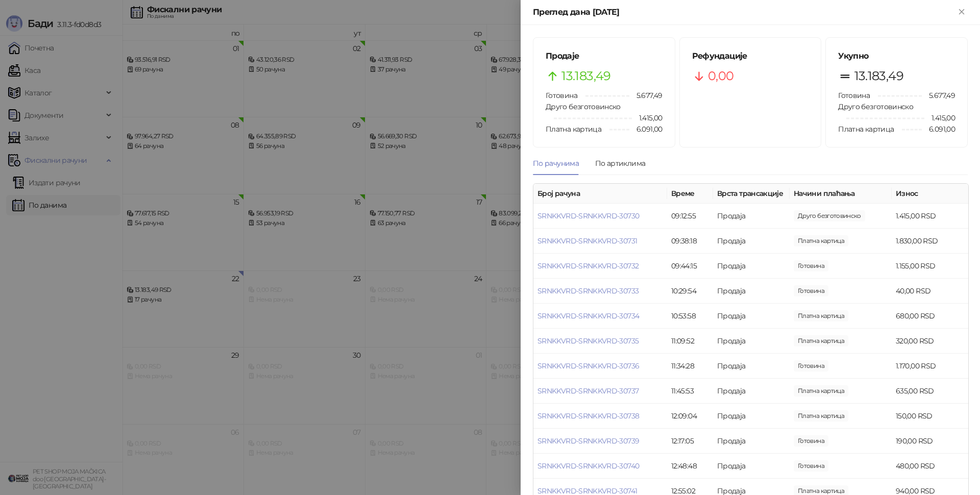  What do you see at coordinates (930, 441) in the screenshot?
I see `td: 190,00 RSD` at bounding box center [930, 441].